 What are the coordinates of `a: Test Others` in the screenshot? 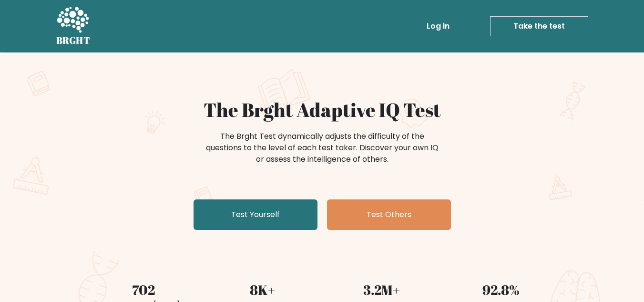 It's located at (389, 215).